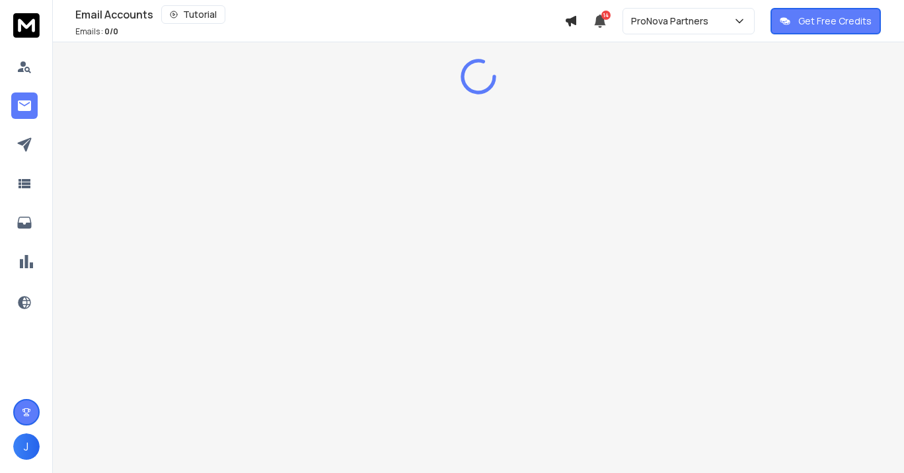  I want to click on p: ProNova Partners, so click(672, 21).